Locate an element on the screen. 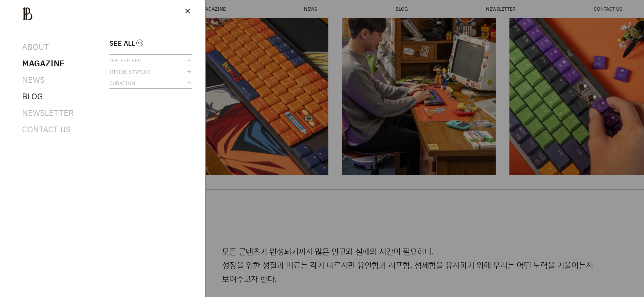  img: ba379d5522eb3.png is located at coordinates (27, 14).